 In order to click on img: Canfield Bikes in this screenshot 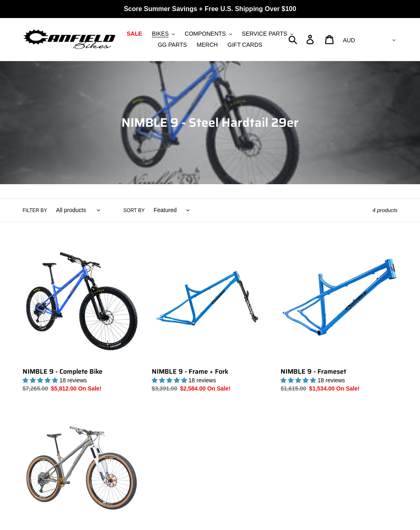, I will do `click(70, 39)`.